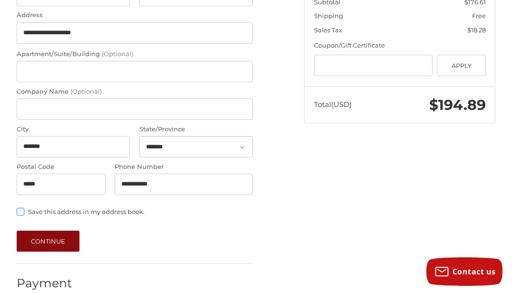  What do you see at coordinates (333, 104) in the screenshot?
I see `span: Total (USD)` at bounding box center [333, 104].